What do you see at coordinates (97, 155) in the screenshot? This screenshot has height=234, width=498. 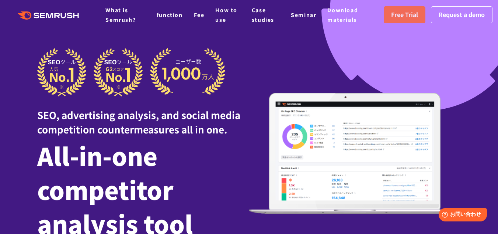 I see `font: All-in-one` at bounding box center [97, 155].